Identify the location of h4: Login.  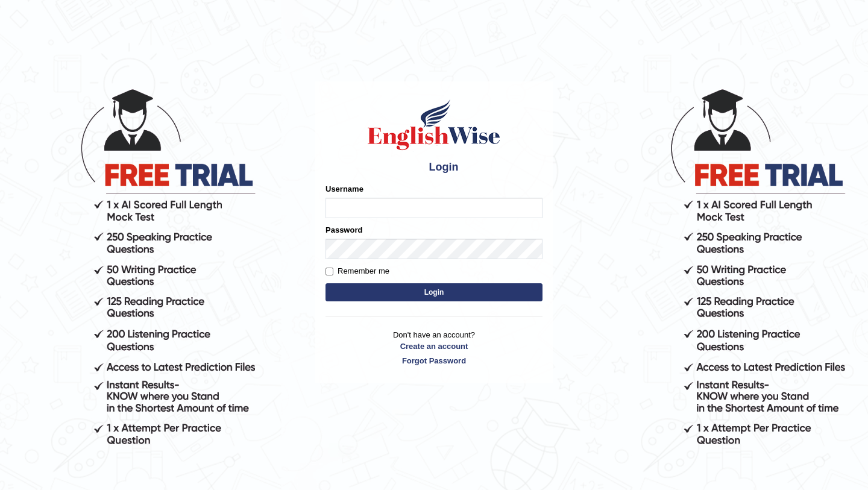
(434, 168).